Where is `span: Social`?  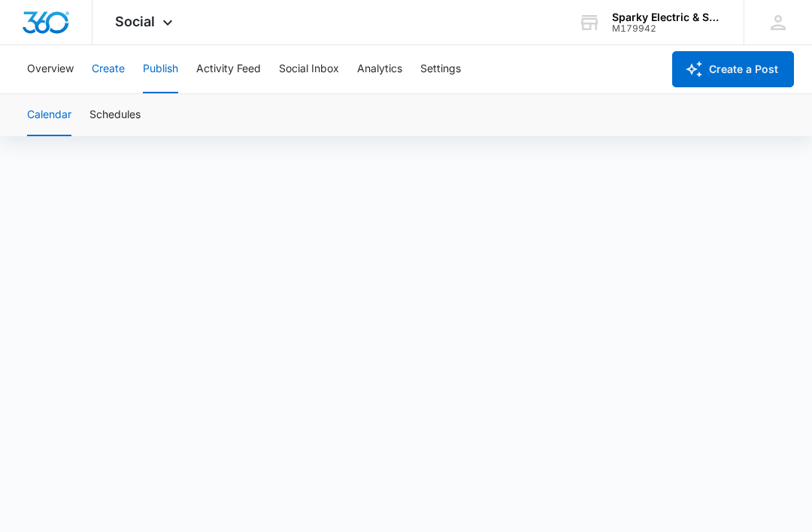 span: Social is located at coordinates (134, 21).